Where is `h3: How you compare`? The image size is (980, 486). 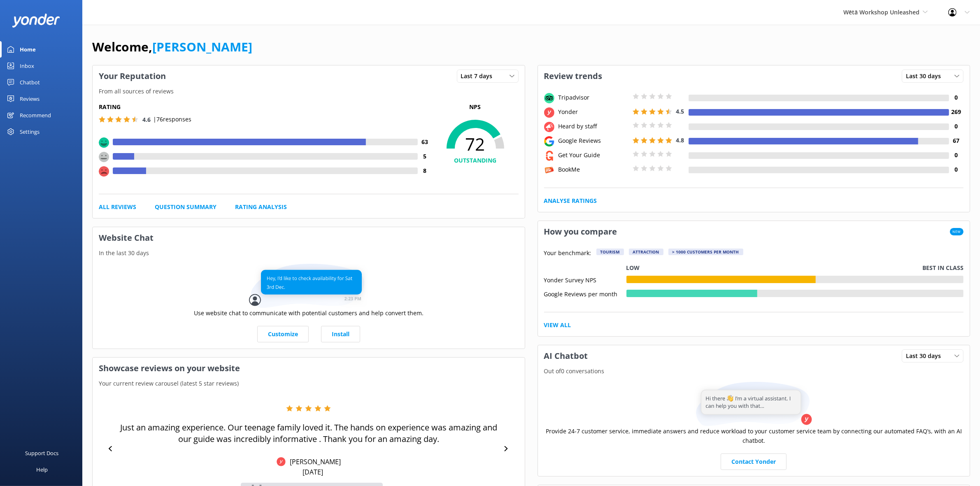 h3: How you compare is located at coordinates (580, 231).